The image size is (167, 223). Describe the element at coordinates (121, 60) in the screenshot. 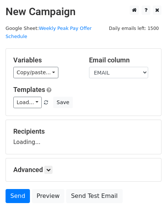

I see `h5: Email column` at that location.